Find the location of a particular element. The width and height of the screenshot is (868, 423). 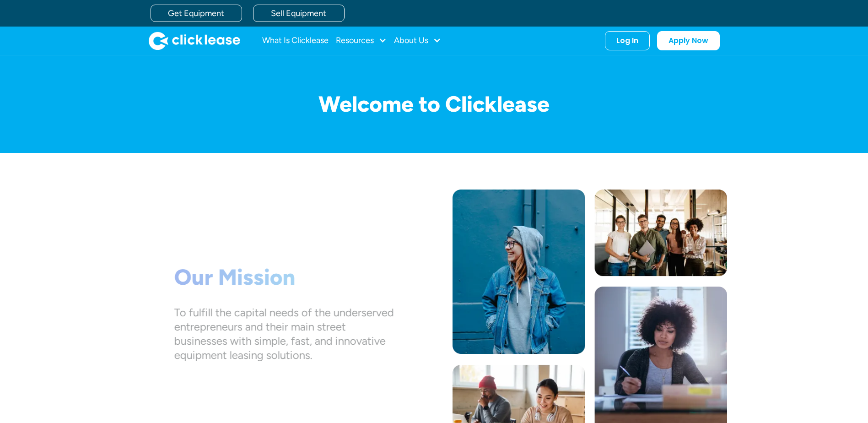

a: Sell Equipment is located at coordinates (299, 14).